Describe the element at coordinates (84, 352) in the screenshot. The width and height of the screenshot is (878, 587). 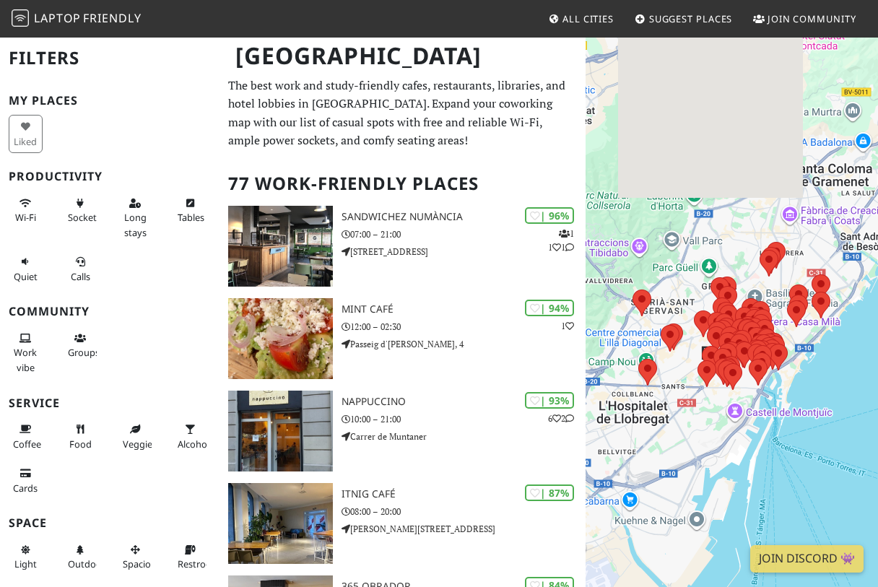
I see `span: Group tables` at that location.